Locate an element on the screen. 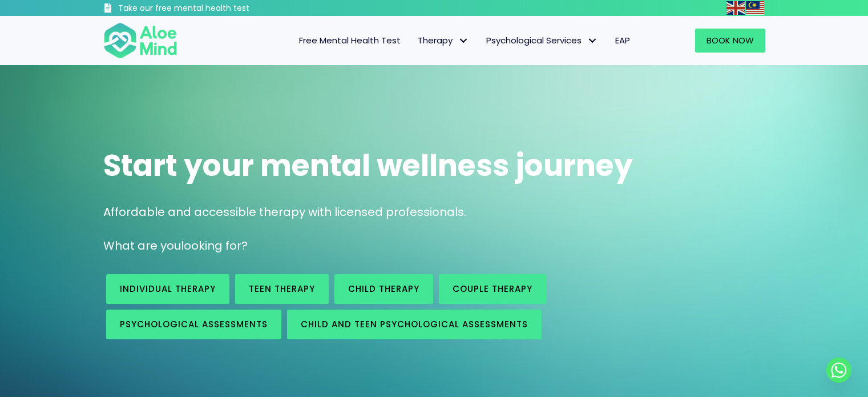 The width and height of the screenshot is (868, 397). h3: Take our free mental health test is located at coordinates (214, 9).